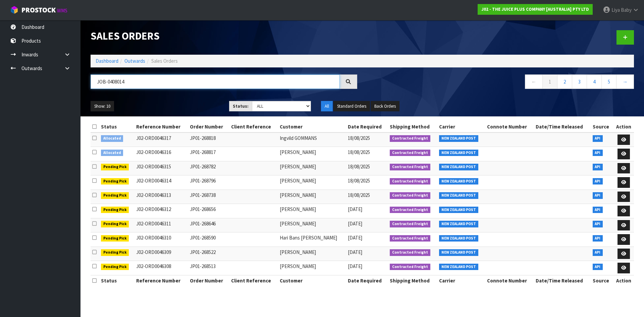  I want to click on td: JP01-268738, so click(209, 197).